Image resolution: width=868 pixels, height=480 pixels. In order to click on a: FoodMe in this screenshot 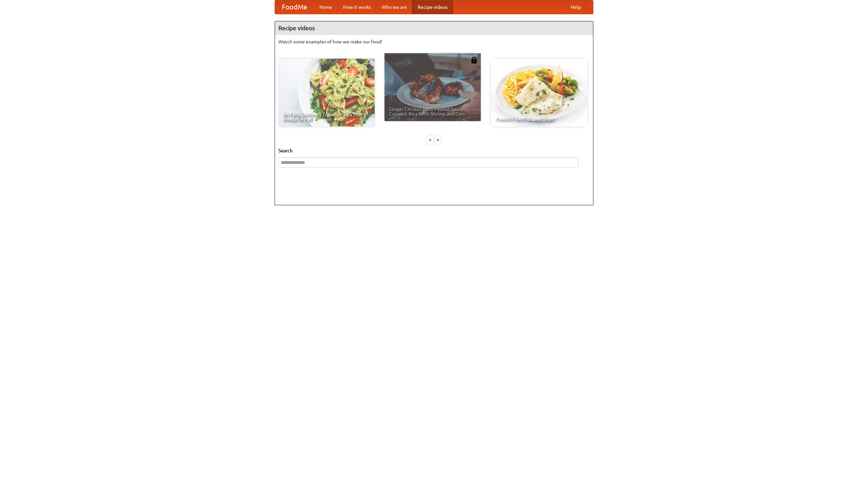, I will do `click(294, 7)`.